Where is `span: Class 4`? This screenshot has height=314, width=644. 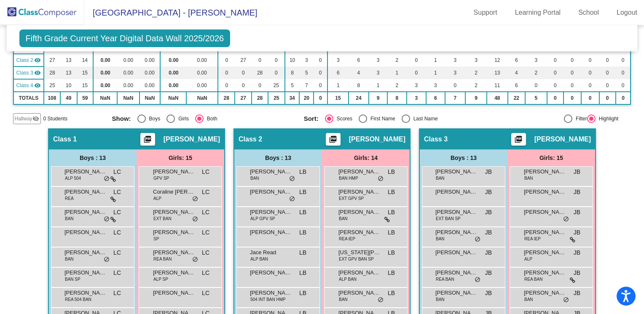 span: Class 4 is located at coordinates (25, 85).